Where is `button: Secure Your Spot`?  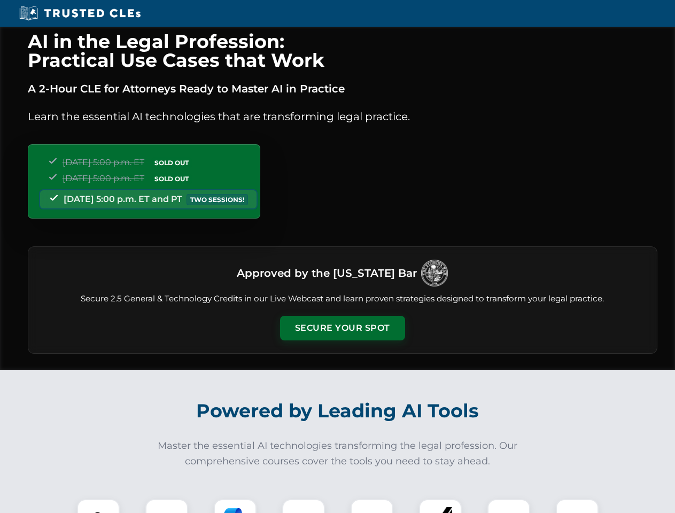
button: Secure Your Spot is located at coordinates (343, 328).